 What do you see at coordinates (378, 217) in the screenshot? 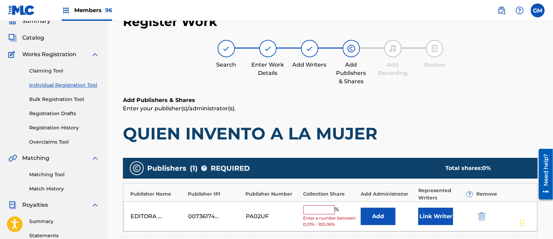
I see `button: Add` at bounding box center [378, 217].